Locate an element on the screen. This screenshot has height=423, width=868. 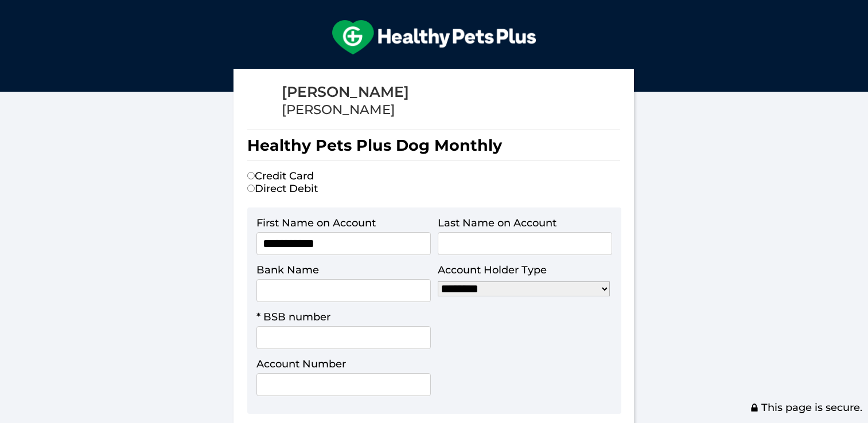
input: Direct Debit is located at coordinates (251, 188).